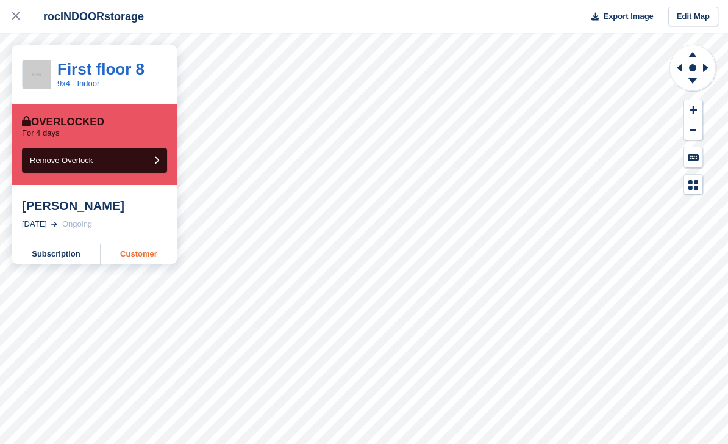 The image size is (728, 444). Describe the element at coordinates (95, 160) in the screenshot. I see `button: Remove Overlock` at that location.